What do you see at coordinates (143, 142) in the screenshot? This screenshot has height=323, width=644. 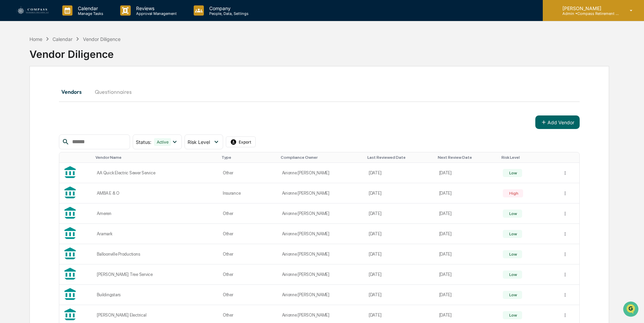 I see `span: Status :` at bounding box center [143, 142].